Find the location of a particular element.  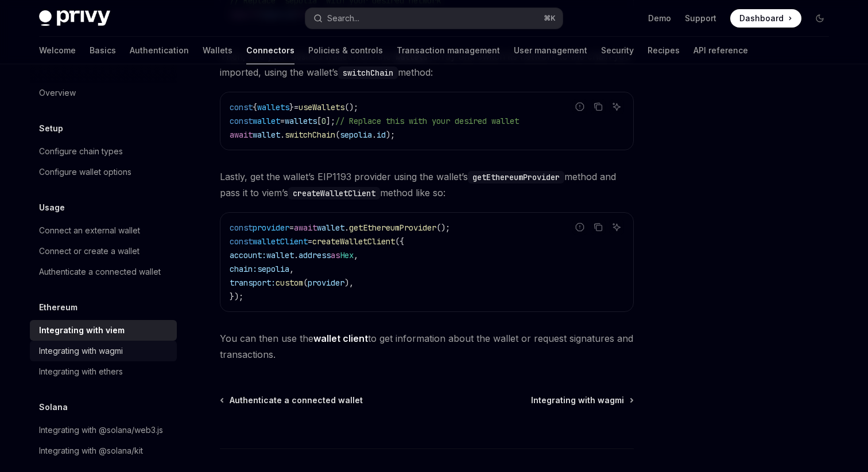

span: // Replace this with your desired wallet is located at coordinates (427, 121).